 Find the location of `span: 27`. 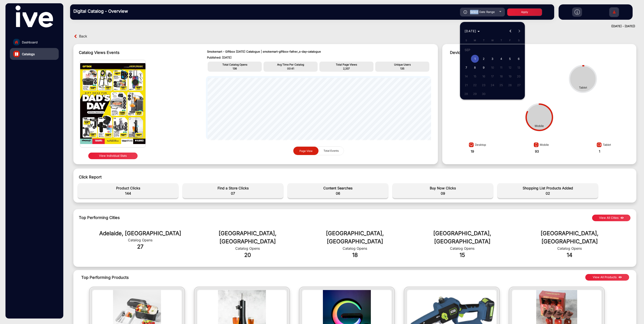

span: 27 is located at coordinates (519, 85).